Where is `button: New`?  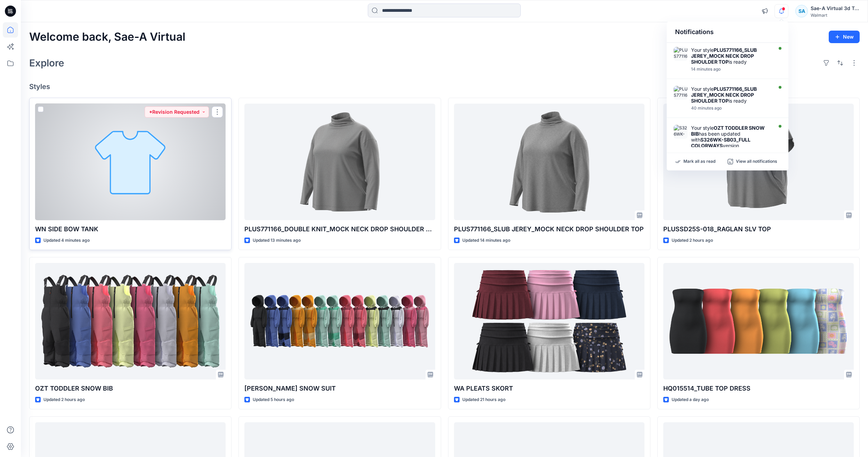 button: New is located at coordinates (845, 37).